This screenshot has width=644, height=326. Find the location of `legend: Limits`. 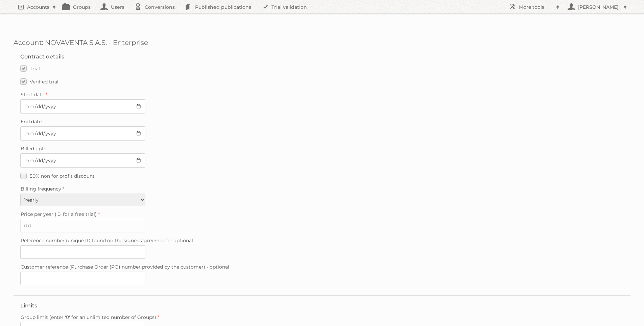

legend: Limits is located at coordinates (29, 305).